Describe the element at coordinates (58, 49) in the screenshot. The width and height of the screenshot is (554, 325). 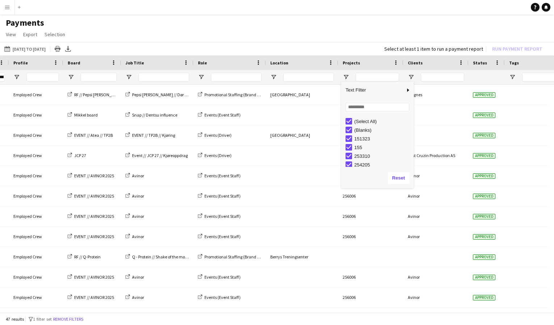
I see `app-action-btn: Print` at that location.